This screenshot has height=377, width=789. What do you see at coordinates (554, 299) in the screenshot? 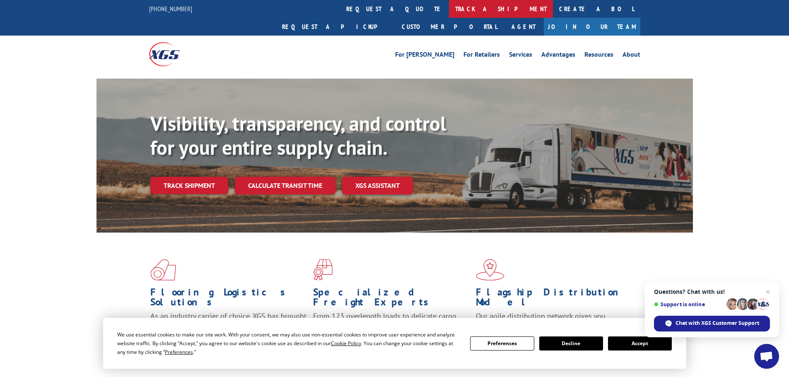
I see `h1: Flagship Distribution Model` at bounding box center [554, 299].